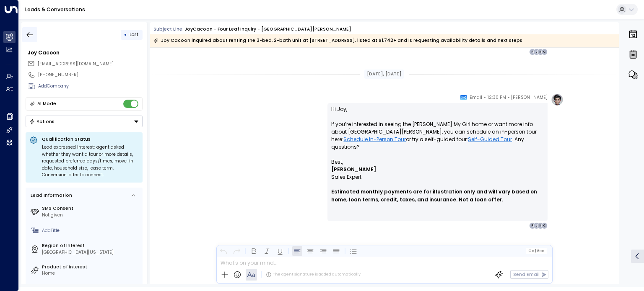  What do you see at coordinates (313, 275) in the screenshot?
I see `div: The agent signature is added automatically` at bounding box center [313, 275].